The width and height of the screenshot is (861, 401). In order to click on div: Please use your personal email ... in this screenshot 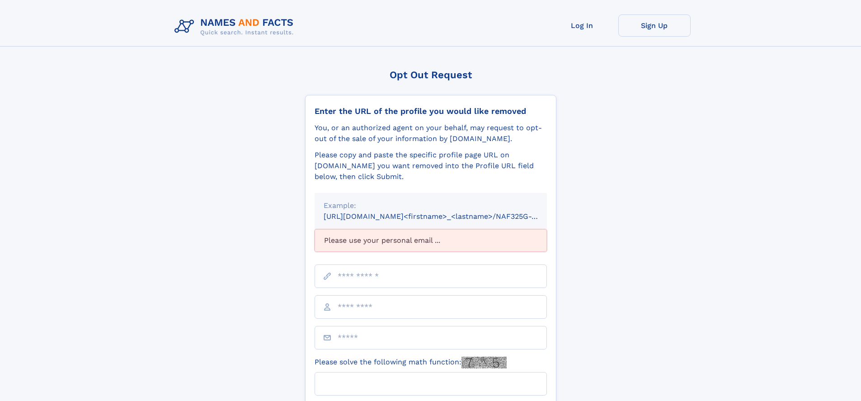, I will do `click(431, 240)`.